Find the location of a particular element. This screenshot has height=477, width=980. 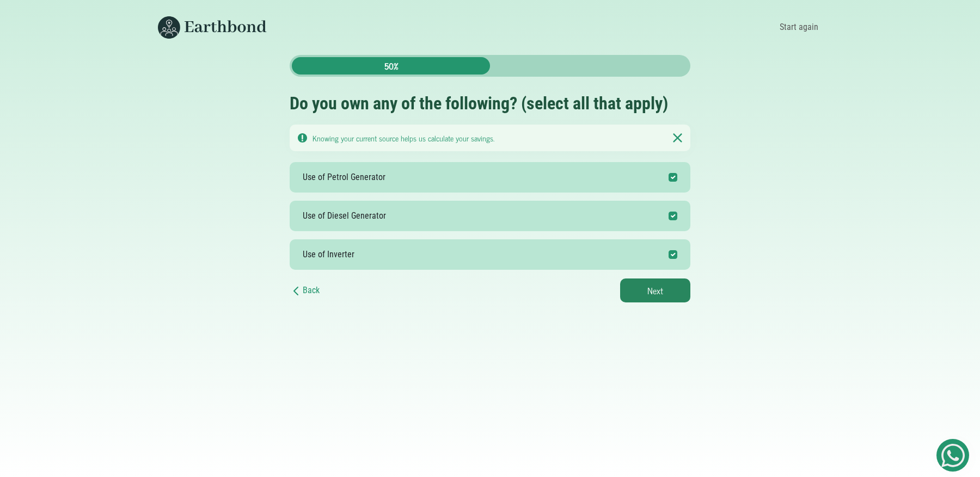

small: Knowing your current source helps us calculate your savings. is located at coordinates (403, 138).